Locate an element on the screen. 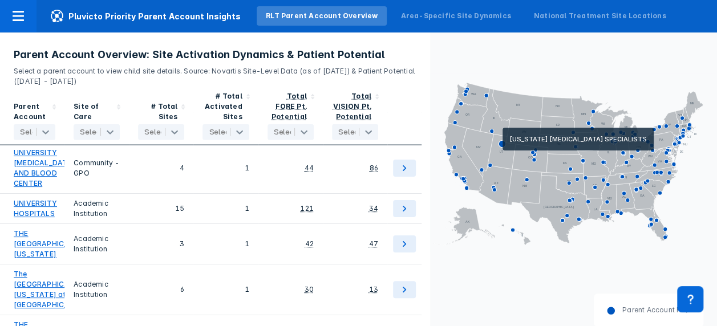 This screenshot has height=326, width=717. a: Area-Specific Site Dynamics is located at coordinates (455, 16).